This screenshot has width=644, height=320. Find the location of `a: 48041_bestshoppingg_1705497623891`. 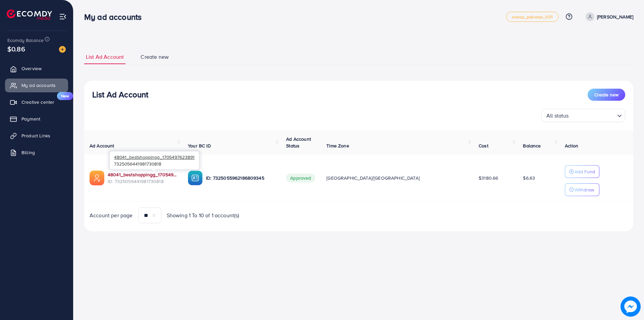

a: 48041_bestshoppingg_1705497623891 is located at coordinates (142, 175).